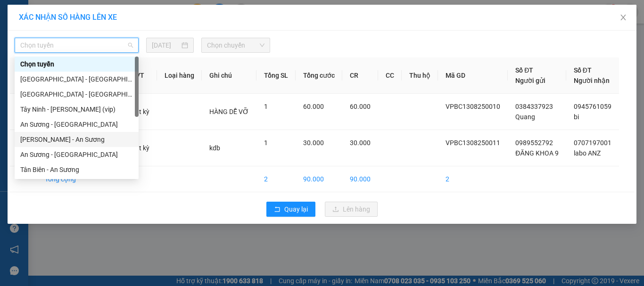 The height and width of the screenshot is (286, 644). Describe the element at coordinates (76, 110) in the screenshot. I see `div: Tây Ninh - Hồ Chí Minh (vip)` at that location.